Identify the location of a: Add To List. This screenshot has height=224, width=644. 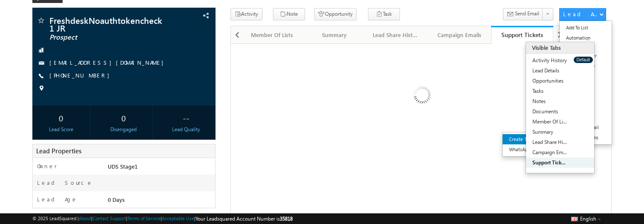
(586, 28).